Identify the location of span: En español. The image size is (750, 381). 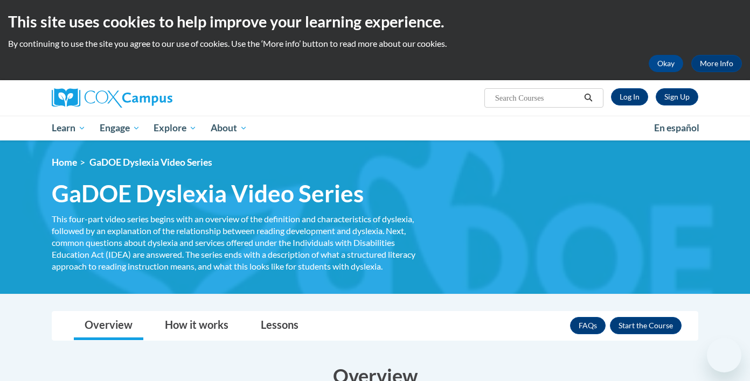
(677, 128).